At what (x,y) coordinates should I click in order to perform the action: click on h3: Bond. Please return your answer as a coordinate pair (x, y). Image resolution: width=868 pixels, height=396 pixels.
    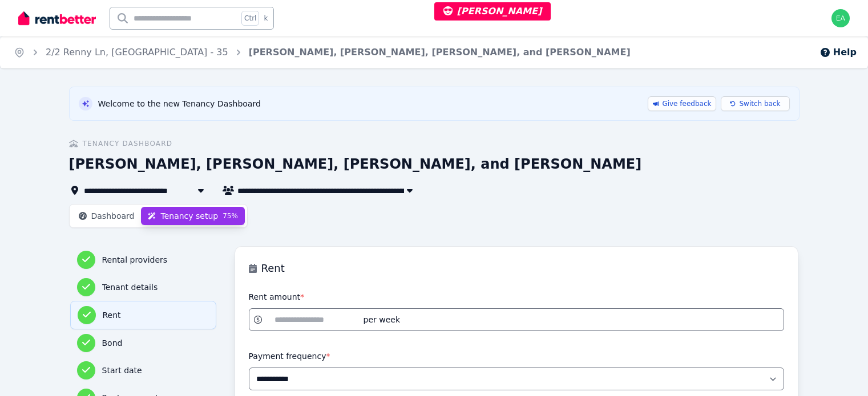
    Looking at the image, I should click on (156, 343).